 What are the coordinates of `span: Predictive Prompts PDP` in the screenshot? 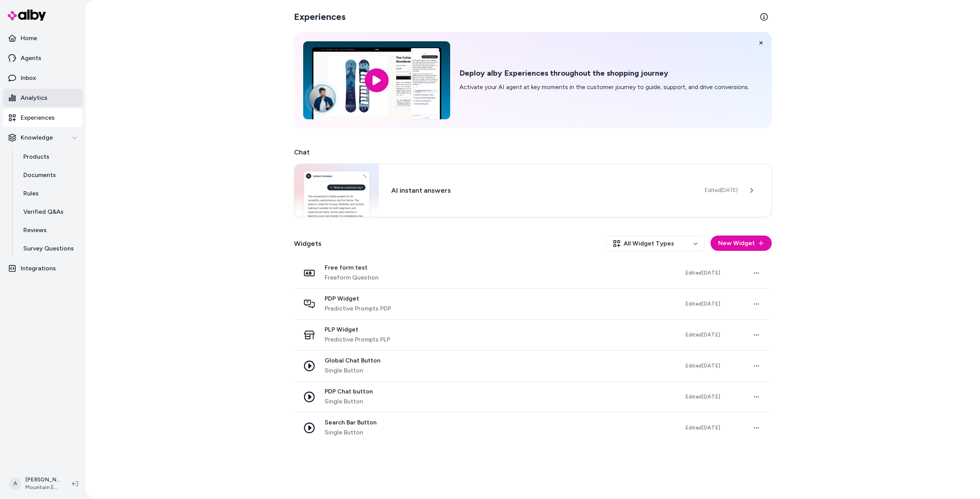 It's located at (358, 309).